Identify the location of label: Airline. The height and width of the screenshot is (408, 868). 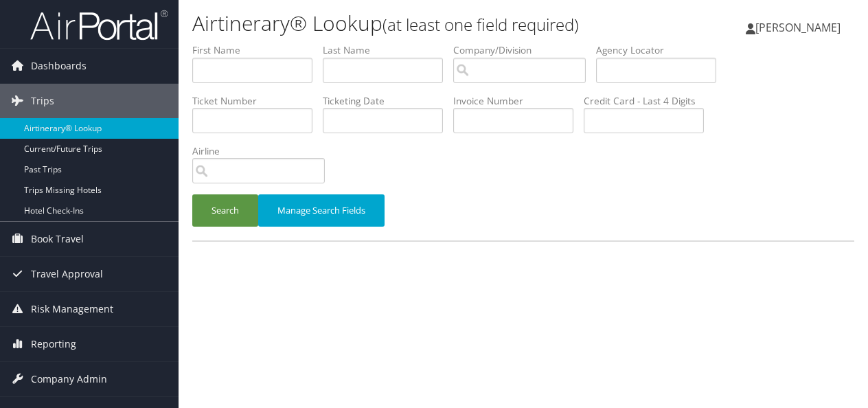
(264, 151).